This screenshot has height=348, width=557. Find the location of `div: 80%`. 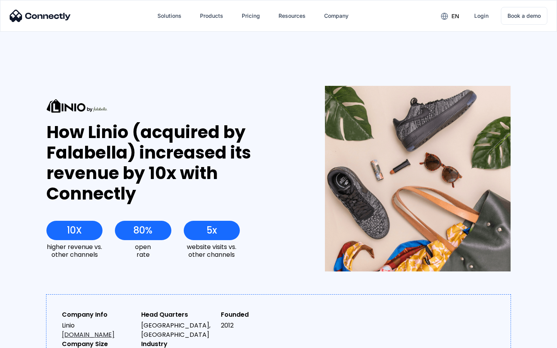

div: 80% is located at coordinates (143, 231).